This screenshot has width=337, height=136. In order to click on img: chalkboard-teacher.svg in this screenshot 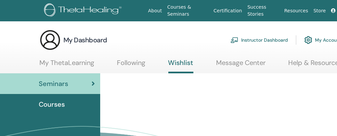, I will do `click(235, 40)`.